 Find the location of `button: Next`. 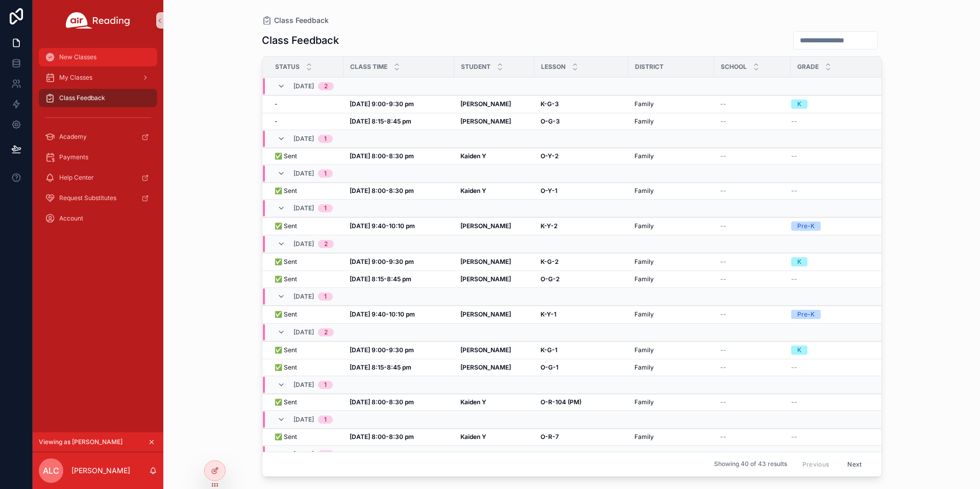

button: Next is located at coordinates (854, 464).